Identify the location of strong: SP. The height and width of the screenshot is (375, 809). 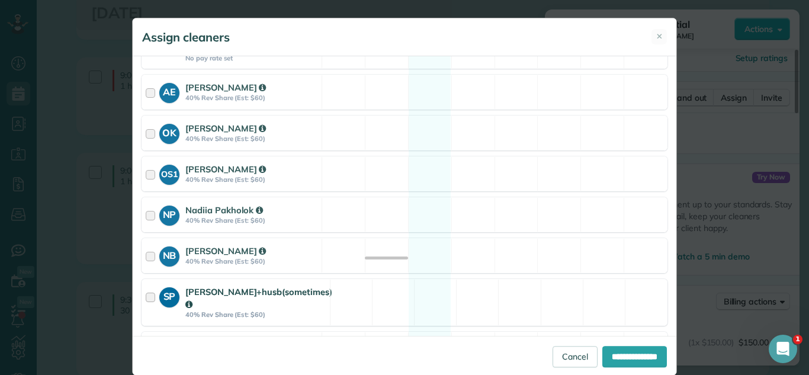
(169, 296).